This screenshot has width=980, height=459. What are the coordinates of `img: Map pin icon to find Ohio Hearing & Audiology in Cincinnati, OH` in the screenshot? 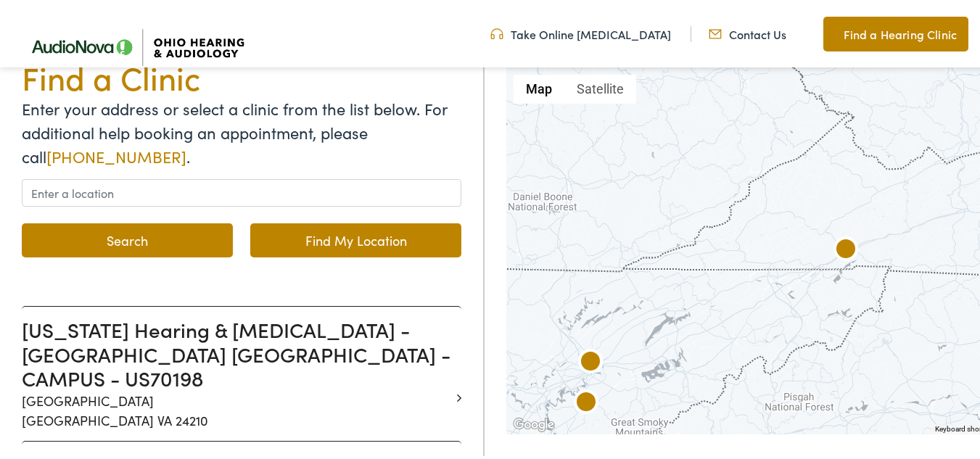 It's located at (830, 32).